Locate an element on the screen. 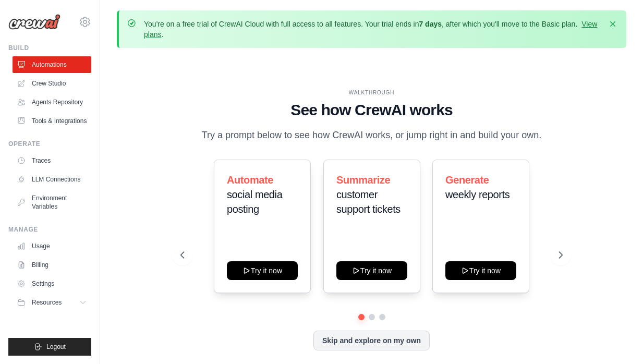 The image size is (643, 364). a: LLM Connections is located at coordinates (52, 179).